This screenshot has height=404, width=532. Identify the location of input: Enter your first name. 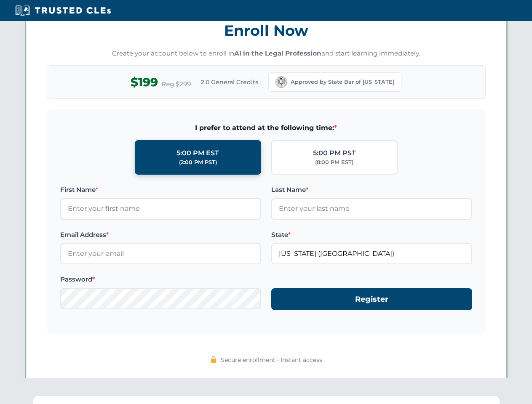
(160, 209).